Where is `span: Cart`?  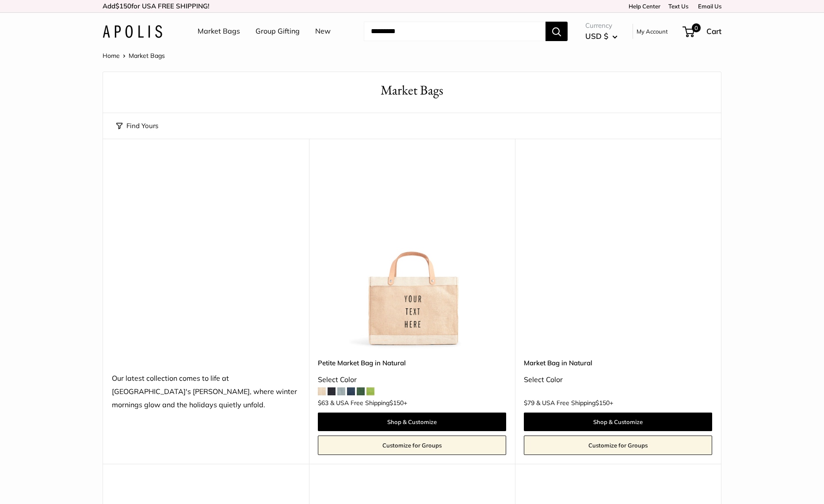 span: Cart is located at coordinates (714, 31).